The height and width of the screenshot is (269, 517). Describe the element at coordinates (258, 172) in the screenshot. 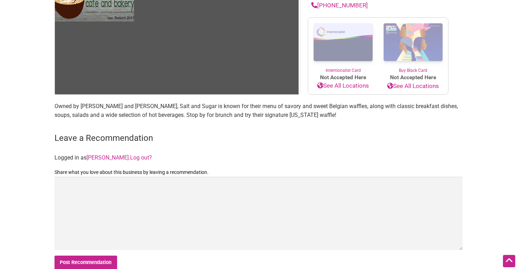

I see `label: Share what you love about this business by leaving a recommendation.` at that location.